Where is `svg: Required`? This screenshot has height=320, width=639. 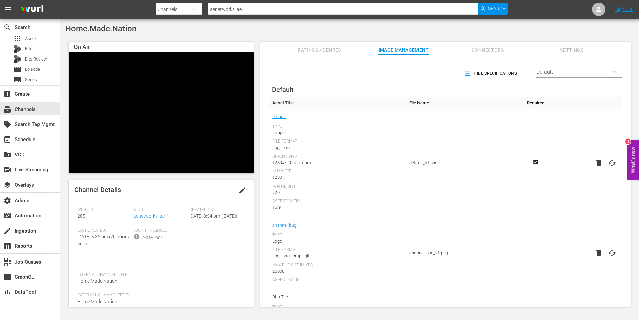
svg: Required is located at coordinates (536, 162).